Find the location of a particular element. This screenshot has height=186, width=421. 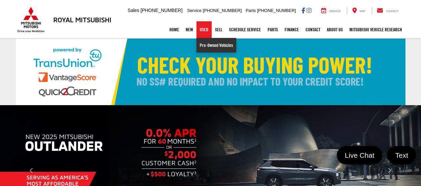

span: Map is located at coordinates (362, 11).